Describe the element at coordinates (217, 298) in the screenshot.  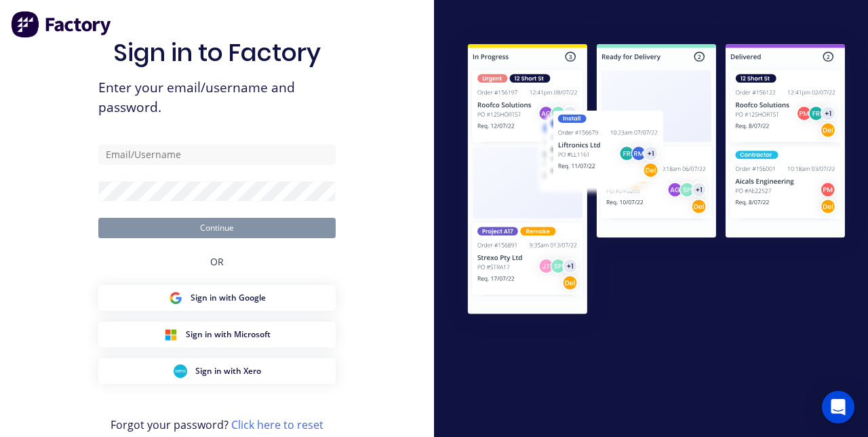
I see `button: Google Sign inSign in with Google` at that location.